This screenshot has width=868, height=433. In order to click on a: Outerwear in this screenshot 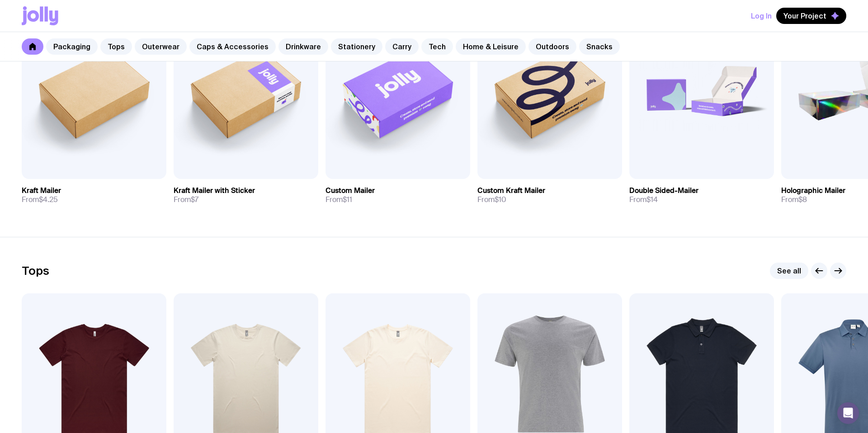, I will do `click(161, 47)`.